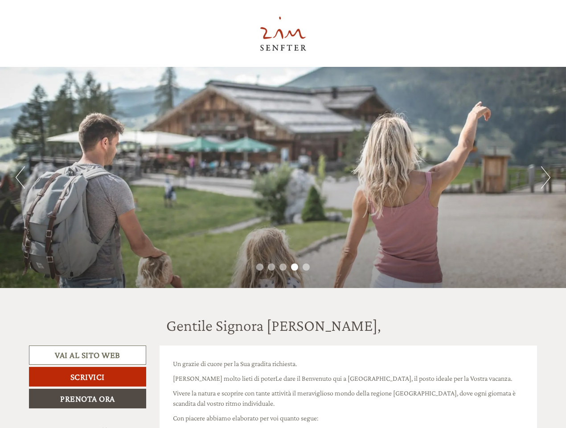 The width and height of the screenshot is (566, 428). Describe the element at coordinates (176, 14) in the screenshot. I see `div: lunedì` at that location.